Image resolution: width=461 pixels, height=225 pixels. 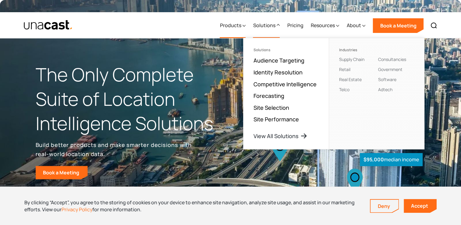 What do you see at coordinates (350, 79) in the screenshot?
I see `a: Real Estate` at bounding box center [350, 79].